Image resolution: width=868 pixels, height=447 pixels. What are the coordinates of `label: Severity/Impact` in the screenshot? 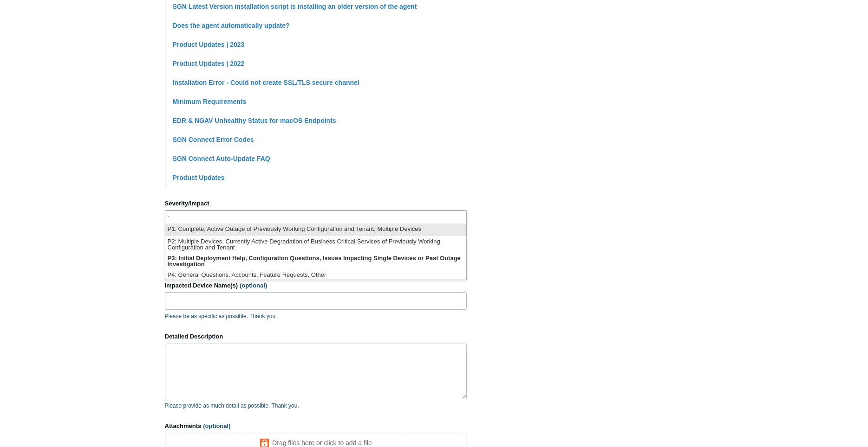 It's located at (316, 204).